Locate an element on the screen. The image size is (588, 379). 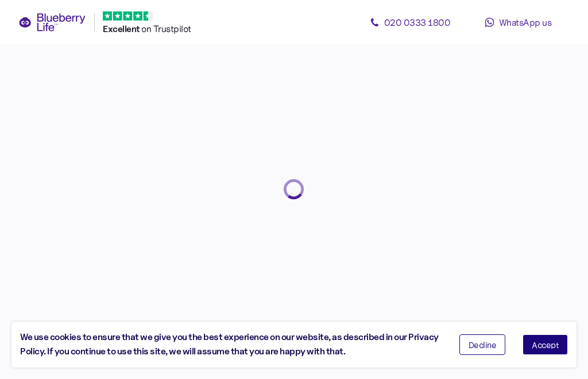
button: Decline cookies is located at coordinates (482, 345).